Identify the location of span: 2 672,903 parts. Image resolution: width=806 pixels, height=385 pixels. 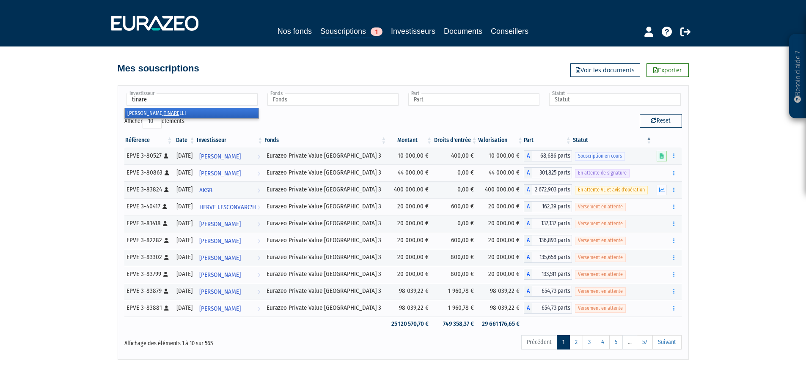
(552, 190).